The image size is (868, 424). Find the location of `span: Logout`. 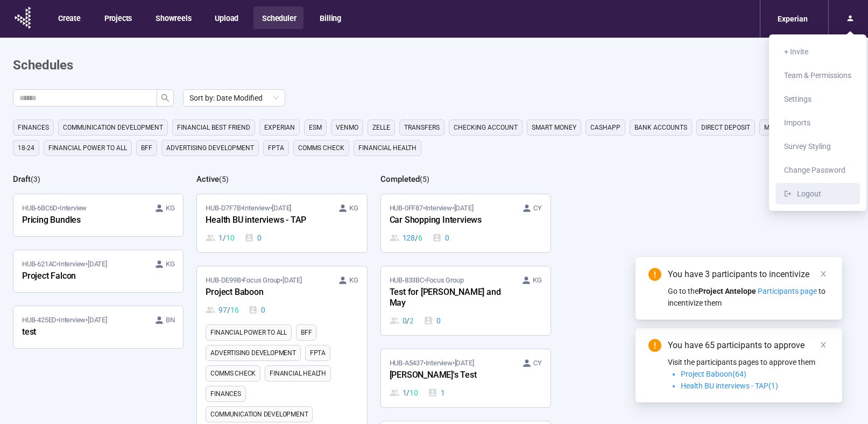

span: Logout is located at coordinates (809, 194).